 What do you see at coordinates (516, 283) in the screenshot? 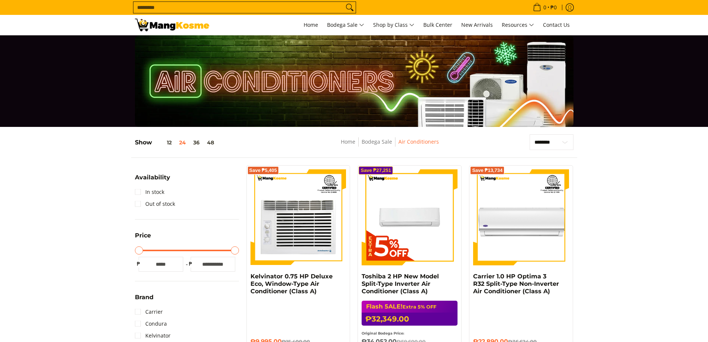
I see `a: Carrier 1.0 HP Optima 3 R32 Split-Type Non-Inverter Air Conditioner (Class A)` at bounding box center [516, 283].